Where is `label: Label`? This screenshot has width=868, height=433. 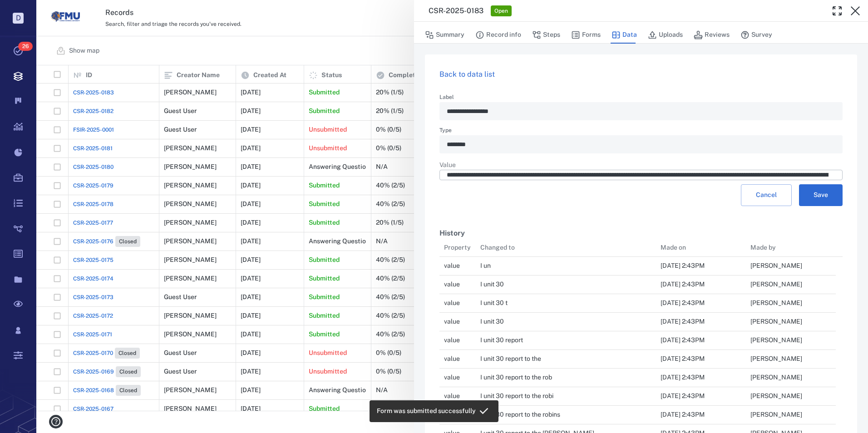 label: Label is located at coordinates (641, 98).